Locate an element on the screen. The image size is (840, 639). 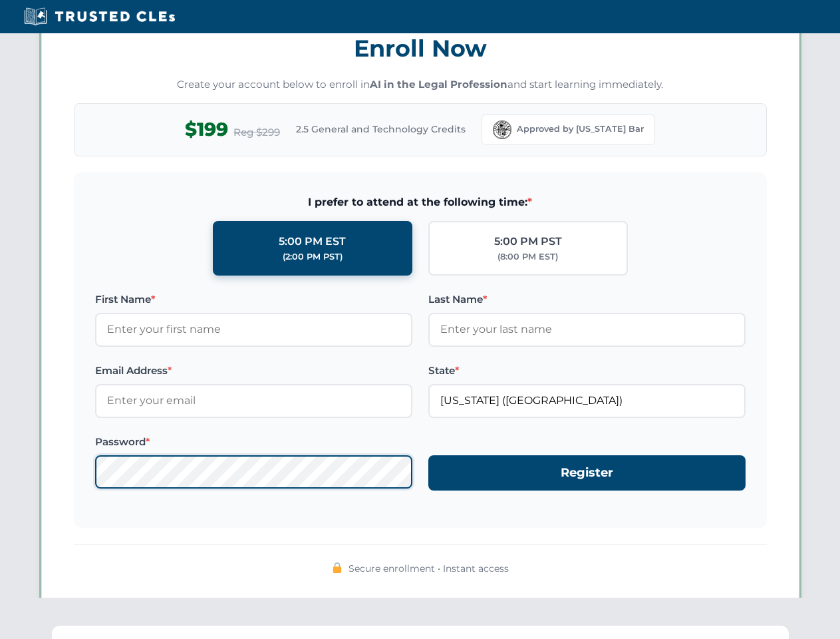
div: (2:00 PM PST) is located at coordinates (313, 257).